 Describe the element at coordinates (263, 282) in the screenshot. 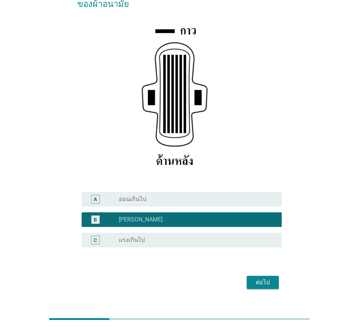

I see `div: ต่อไป` at that location.